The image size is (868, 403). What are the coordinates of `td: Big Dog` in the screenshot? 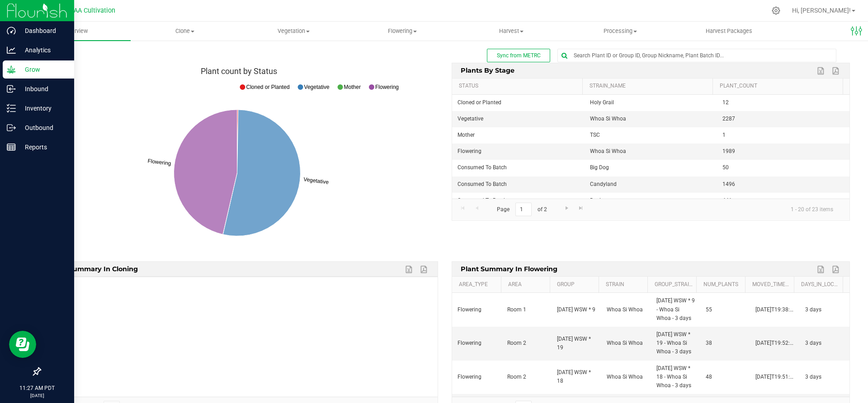 It's located at (651, 168).